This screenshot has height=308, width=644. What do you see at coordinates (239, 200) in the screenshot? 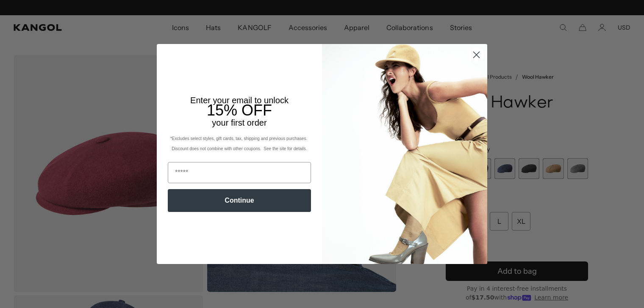
I see `button: Continue` at bounding box center [239, 200].